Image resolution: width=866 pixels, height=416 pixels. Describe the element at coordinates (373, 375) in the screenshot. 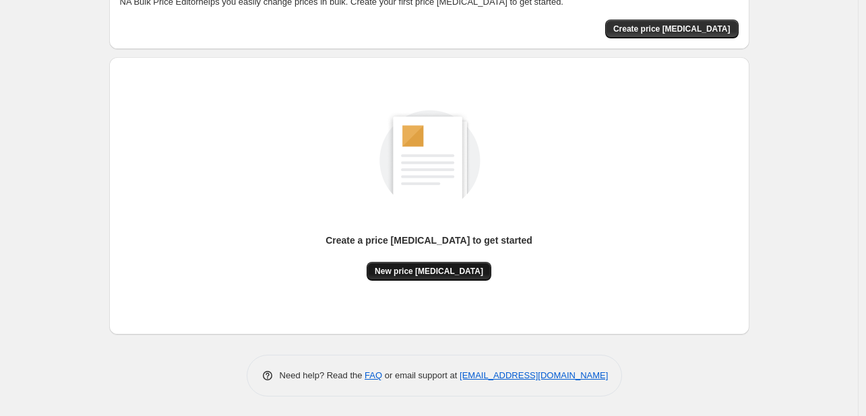

I see `a: FAQ` at that location.